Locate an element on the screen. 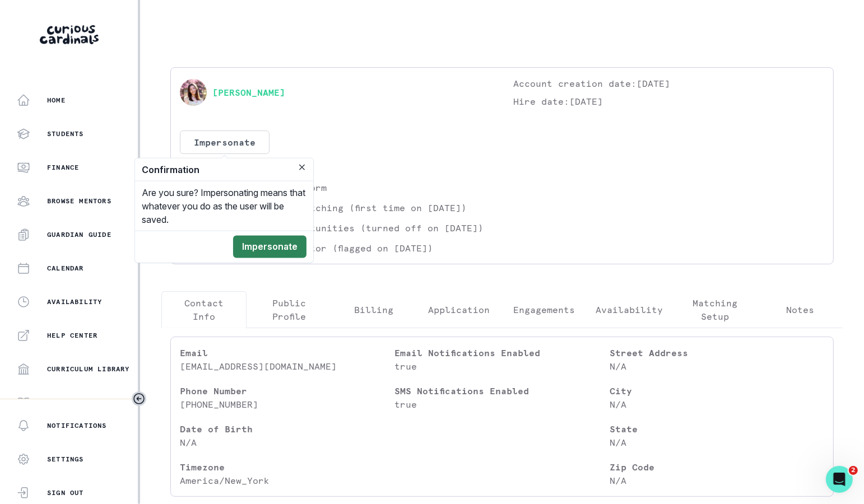  p: Street Address is located at coordinates (717, 353).